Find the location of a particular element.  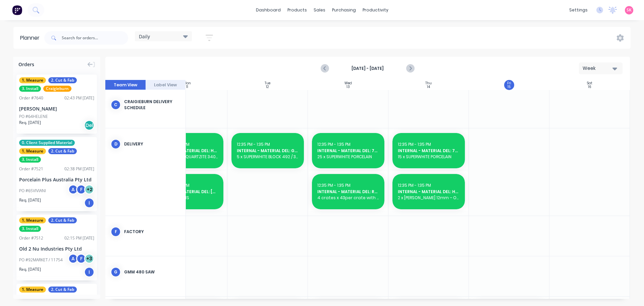

div: settings is located at coordinates (578, 10).